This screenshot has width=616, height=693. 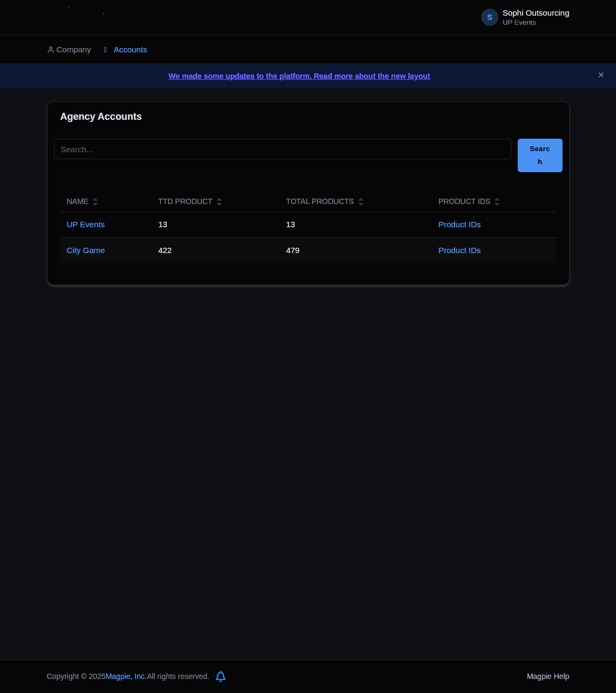 What do you see at coordinates (356, 250) in the screenshot?
I see `td: 479` at bounding box center [356, 250].